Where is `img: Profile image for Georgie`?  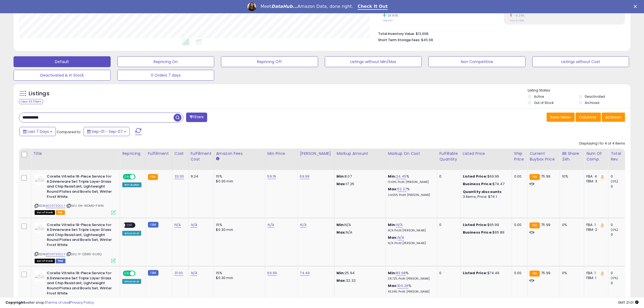 img: Profile image for Georgie is located at coordinates (252, 7).